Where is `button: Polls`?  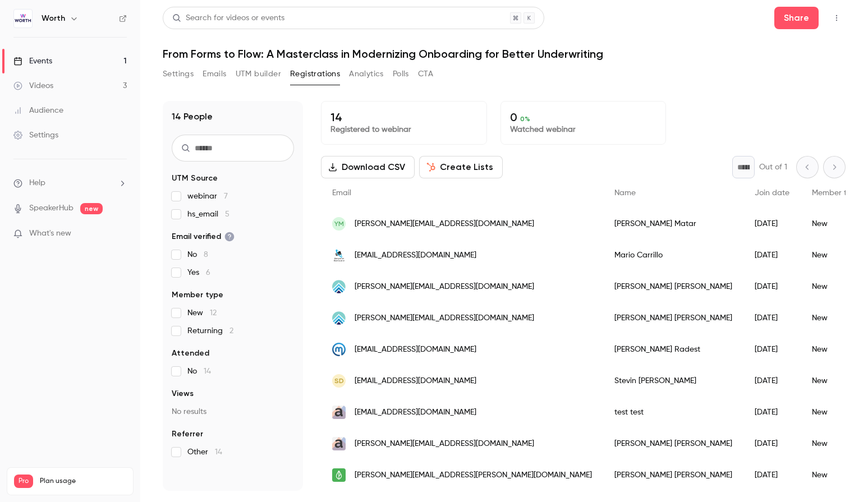
button: Polls is located at coordinates (401, 74).